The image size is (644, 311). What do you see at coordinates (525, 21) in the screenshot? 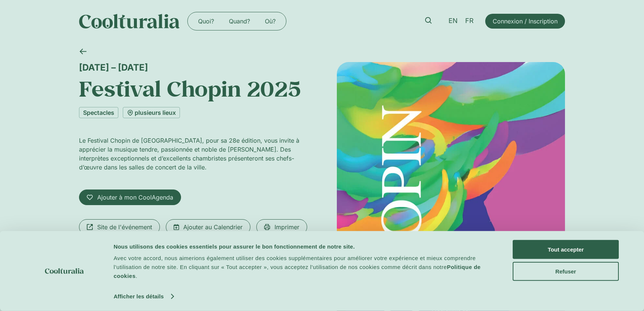
I see `a: Connexion / Inscription` at bounding box center [525, 21].